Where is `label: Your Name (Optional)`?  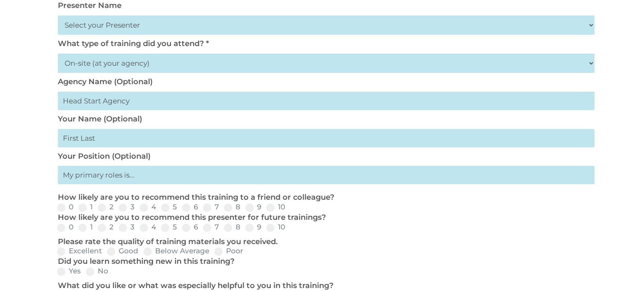 label: Your Name (Optional) is located at coordinates (100, 119).